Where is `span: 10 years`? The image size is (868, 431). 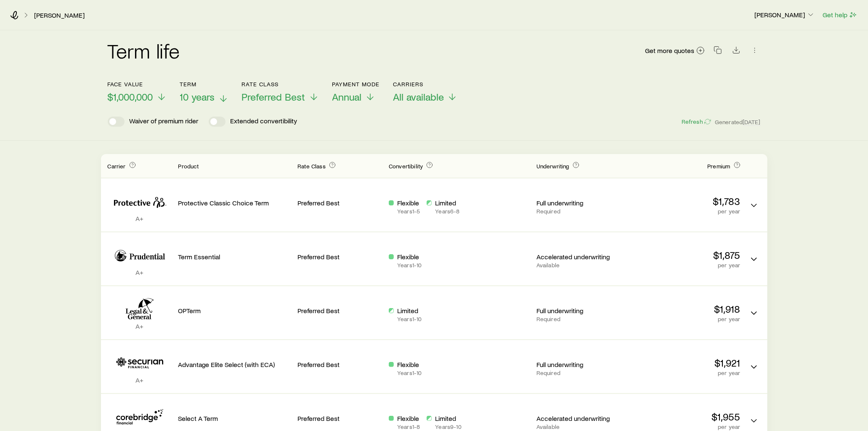 span: 10 years is located at coordinates (197, 97).